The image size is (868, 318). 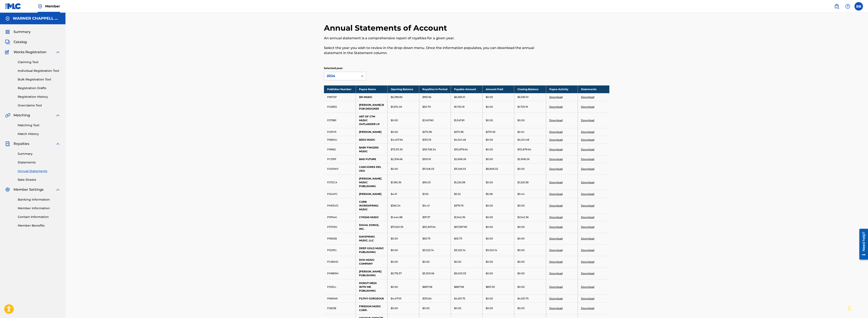 What do you see at coordinates (524, 150) in the screenshot?
I see `p: $112,879.64` at bounding box center [524, 150].